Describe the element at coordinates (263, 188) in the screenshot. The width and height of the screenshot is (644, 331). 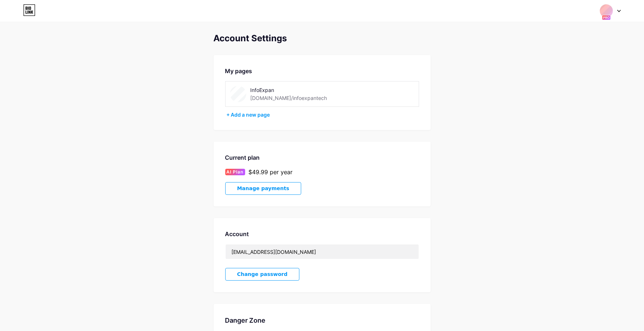
I see `button: Manage payments` at that location.